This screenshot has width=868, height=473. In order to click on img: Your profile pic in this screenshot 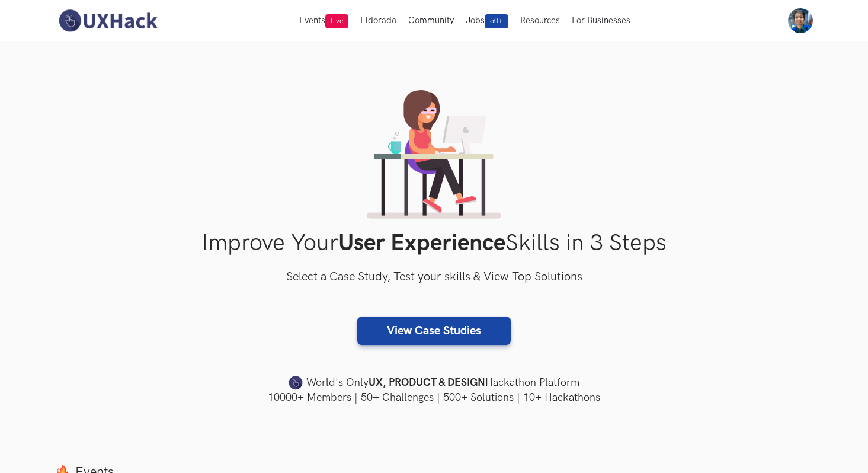, I will do `click(801, 21)`.